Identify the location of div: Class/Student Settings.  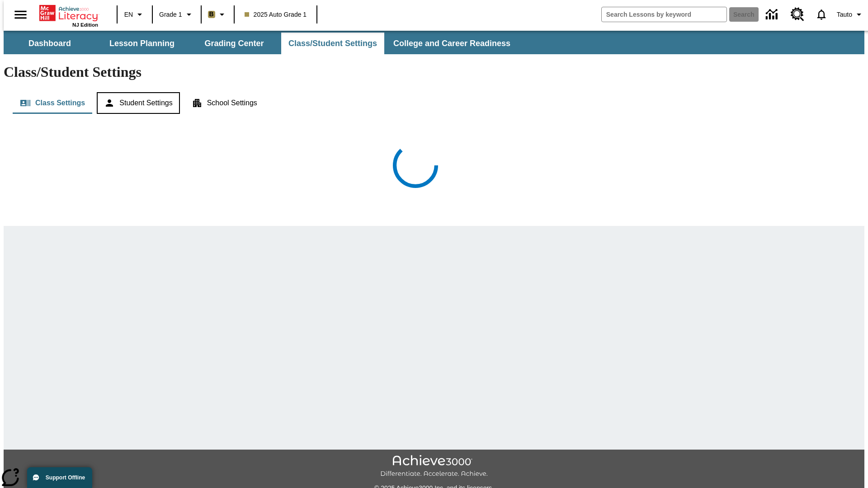
(434, 103).